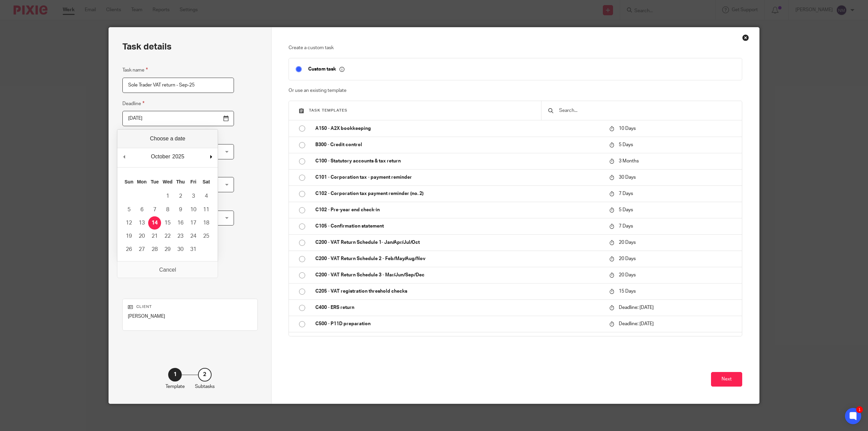 The height and width of the screenshot is (431, 868). I want to click on p: Custom task, so click(326, 69).